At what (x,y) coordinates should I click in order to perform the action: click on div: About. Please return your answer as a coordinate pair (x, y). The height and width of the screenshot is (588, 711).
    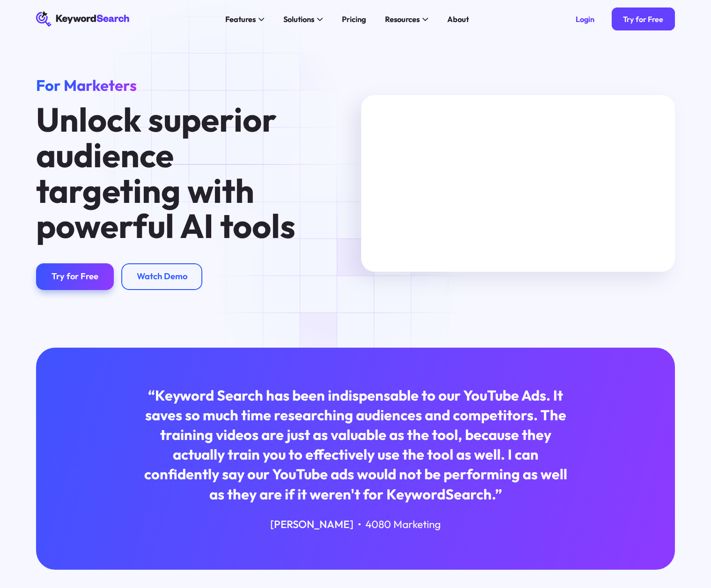
    Looking at the image, I should click on (458, 19).